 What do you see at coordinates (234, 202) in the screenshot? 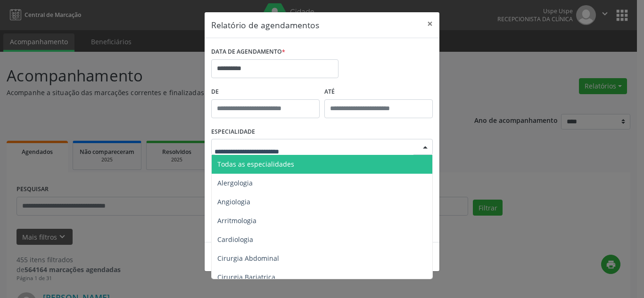
I see `span: Angiologia` at bounding box center [234, 202].